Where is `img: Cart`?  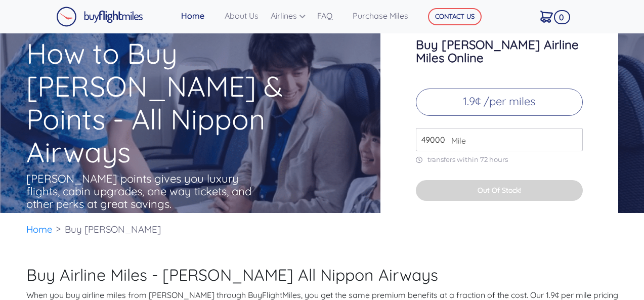
img: Cart is located at coordinates (547, 17).